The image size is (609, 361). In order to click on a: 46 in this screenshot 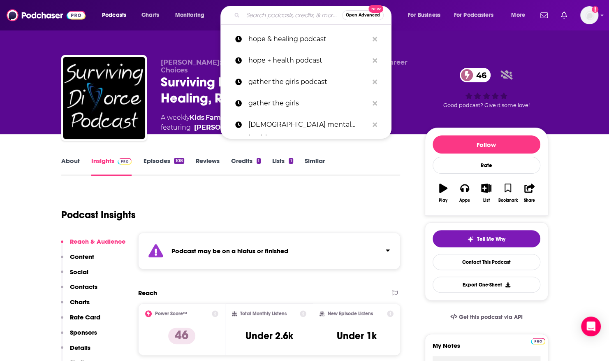, I will do `click(475, 75)`.